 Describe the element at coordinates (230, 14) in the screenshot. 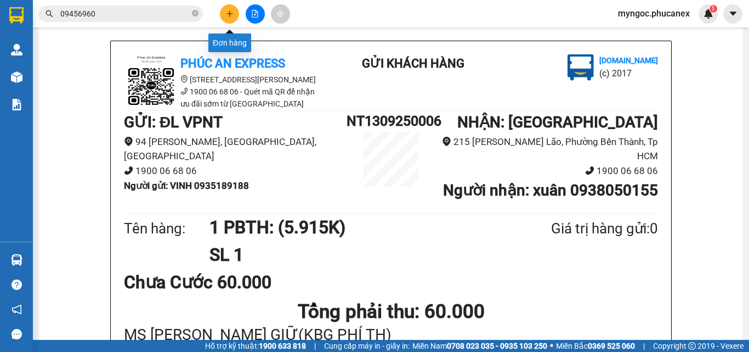

I see `span: plus` at that location.